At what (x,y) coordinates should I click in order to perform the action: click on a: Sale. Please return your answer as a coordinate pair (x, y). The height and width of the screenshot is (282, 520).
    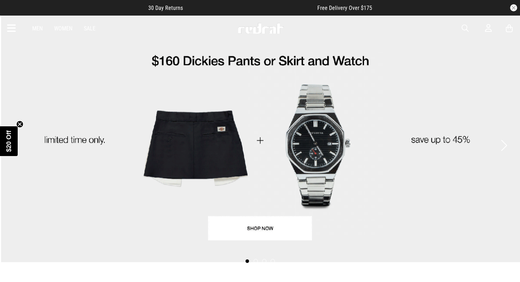
    Looking at the image, I should click on (90, 28).